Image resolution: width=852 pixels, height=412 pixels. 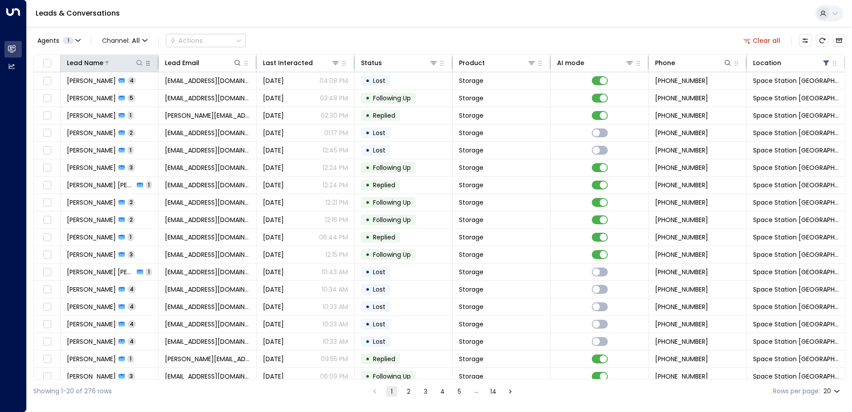 What do you see at coordinates (58, 41) in the screenshot?
I see `button: Agents1` at bounding box center [58, 41].